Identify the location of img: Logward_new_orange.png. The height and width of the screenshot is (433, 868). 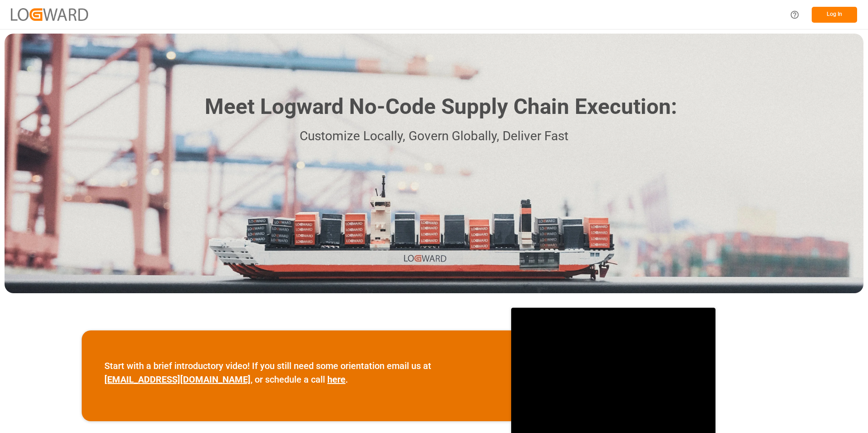
(49, 14).